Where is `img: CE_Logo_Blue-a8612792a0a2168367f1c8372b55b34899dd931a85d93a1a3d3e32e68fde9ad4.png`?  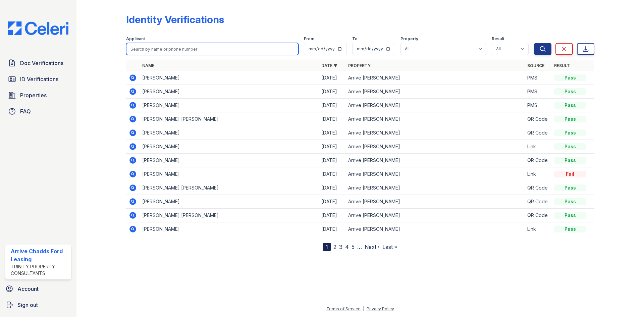
img: CE_Logo_Blue-a8612792a0a2168367f1c8372b55b34899dd931a85d93a1a3d3e32e68fde9ad4.png is located at coordinates (38, 28).